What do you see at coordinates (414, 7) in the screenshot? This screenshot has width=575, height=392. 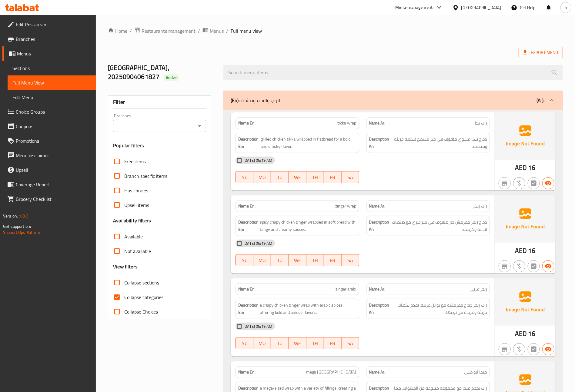 I see `div: Menu-management` at bounding box center [414, 7].